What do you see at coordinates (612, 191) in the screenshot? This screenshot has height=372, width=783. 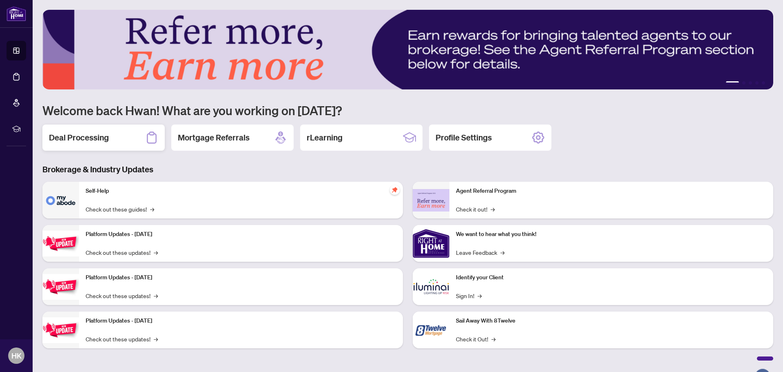 I see `p: Agent Referral Program` at bounding box center [612, 191].